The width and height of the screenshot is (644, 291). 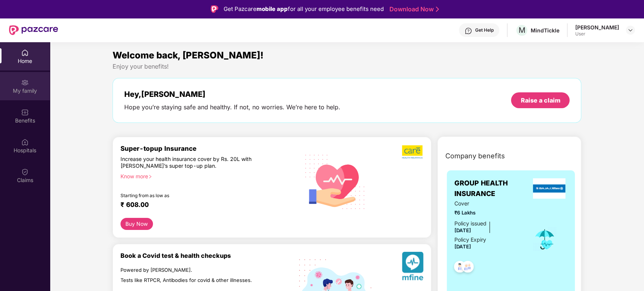 I want to click on img: Logo, so click(x=215, y=9).